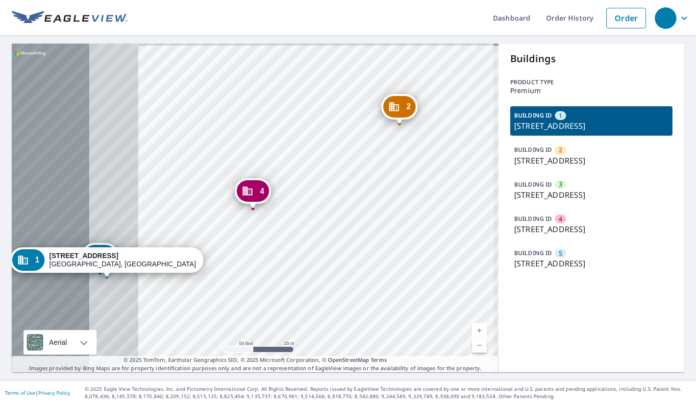 The height and width of the screenshot is (405, 696). What do you see at coordinates (560, 184) in the screenshot?
I see `span: 3` at bounding box center [560, 184].